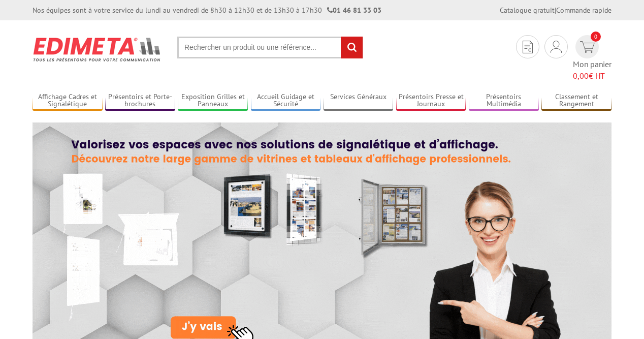 This screenshot has height=339, width=644. What do you see at coordinates (583, 10) in the screenshot?
I see `a: Commande rapide` at bounding box center [583, 10].